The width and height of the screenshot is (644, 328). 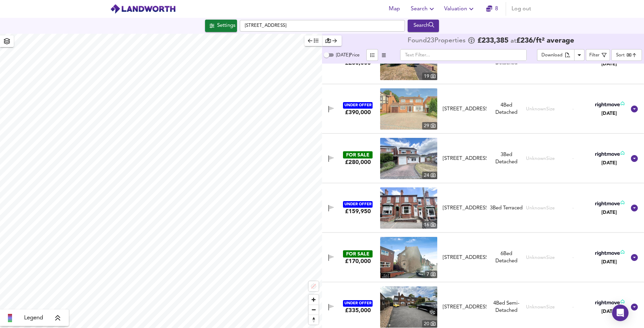 What do you see at coordinates (506, 159) in the screenshot?
I see `div: 3 Bed Detached` at bounding box center [506, 159].